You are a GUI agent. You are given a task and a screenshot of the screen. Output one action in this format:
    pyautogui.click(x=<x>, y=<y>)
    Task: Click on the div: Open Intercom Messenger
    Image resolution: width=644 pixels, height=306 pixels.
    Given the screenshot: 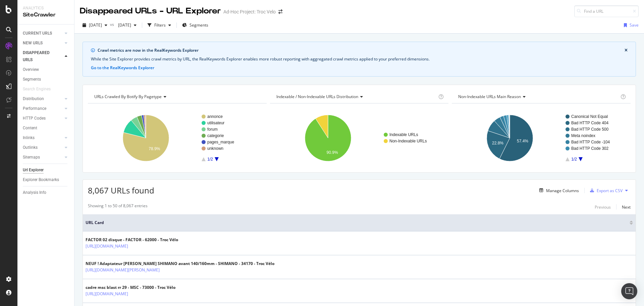 What is the action you would take?
    pyautogui.click(x=629, y=291)
    